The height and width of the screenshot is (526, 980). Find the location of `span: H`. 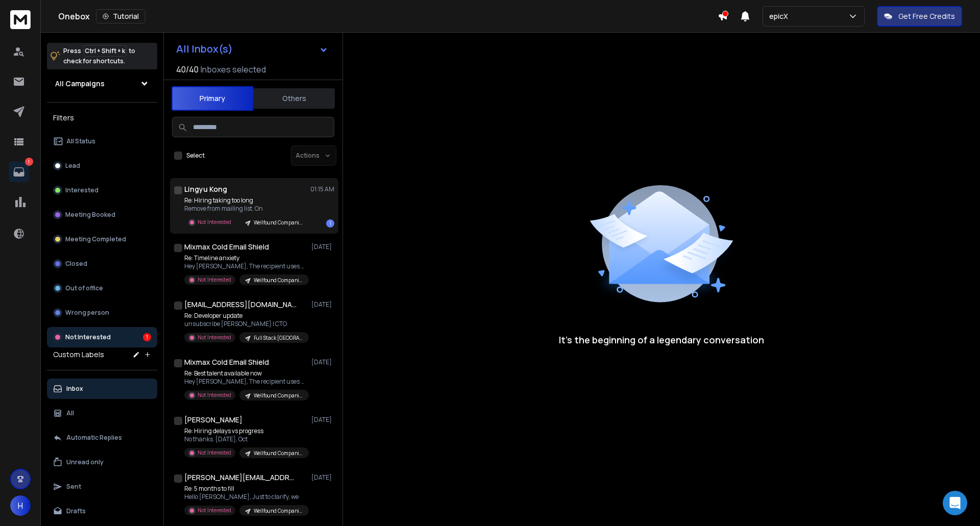

span: H is located at coordinates (20, 506).